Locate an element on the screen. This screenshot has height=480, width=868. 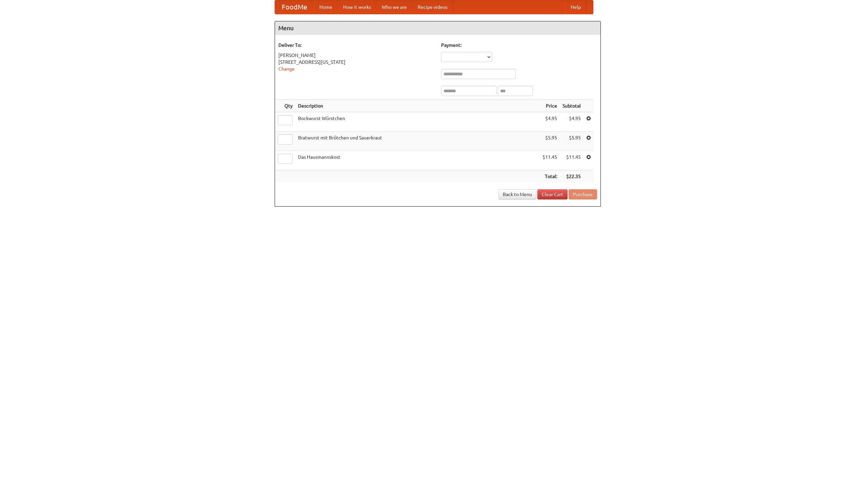
a: Help is located at coordinates (575, 7).